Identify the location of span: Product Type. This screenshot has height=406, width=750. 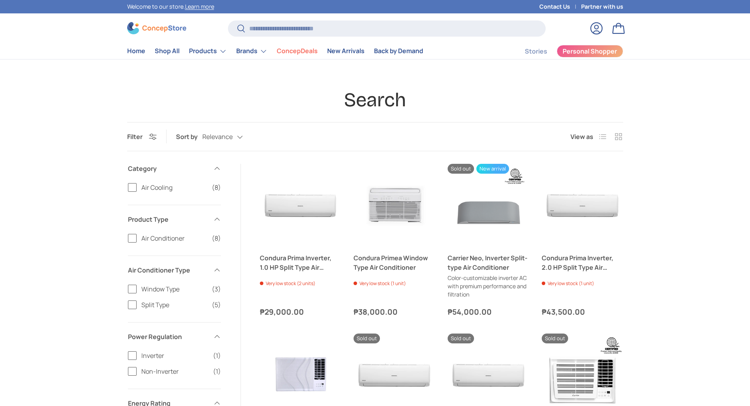
(168, 219).